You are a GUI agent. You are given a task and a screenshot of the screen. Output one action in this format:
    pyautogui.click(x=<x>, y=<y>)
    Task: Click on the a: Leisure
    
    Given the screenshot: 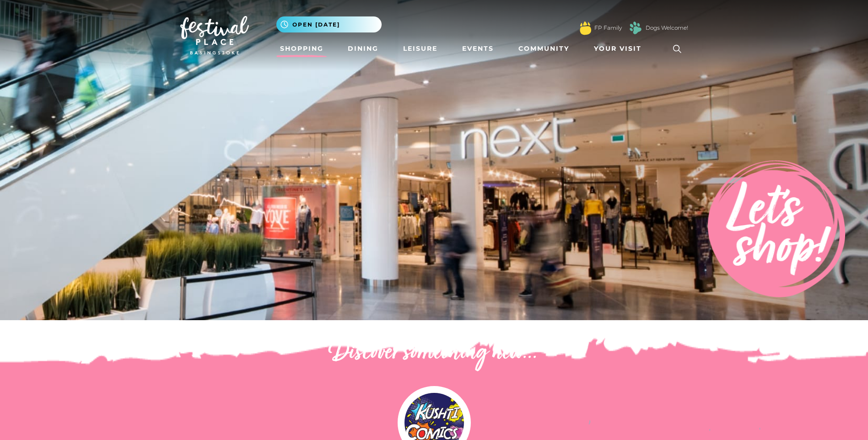 What is the action you would take?
    pyautogui.click(x=420, y=48)
    